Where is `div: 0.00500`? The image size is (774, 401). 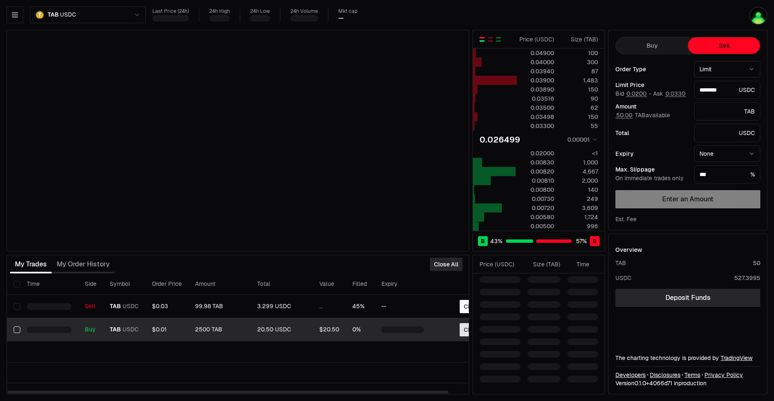 div: 0.00500 is located at coordinates (535, 226).